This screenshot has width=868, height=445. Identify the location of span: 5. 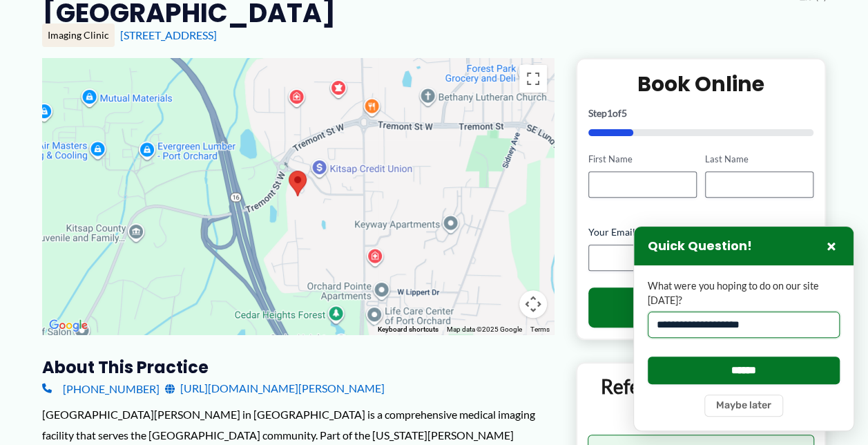
(624, 113).